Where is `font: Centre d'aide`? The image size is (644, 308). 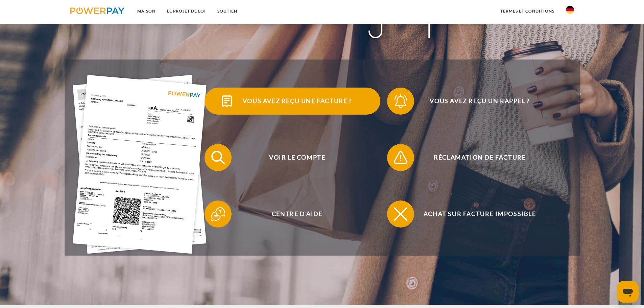
font: Centre d'aide is located at coordinates (297, 214).